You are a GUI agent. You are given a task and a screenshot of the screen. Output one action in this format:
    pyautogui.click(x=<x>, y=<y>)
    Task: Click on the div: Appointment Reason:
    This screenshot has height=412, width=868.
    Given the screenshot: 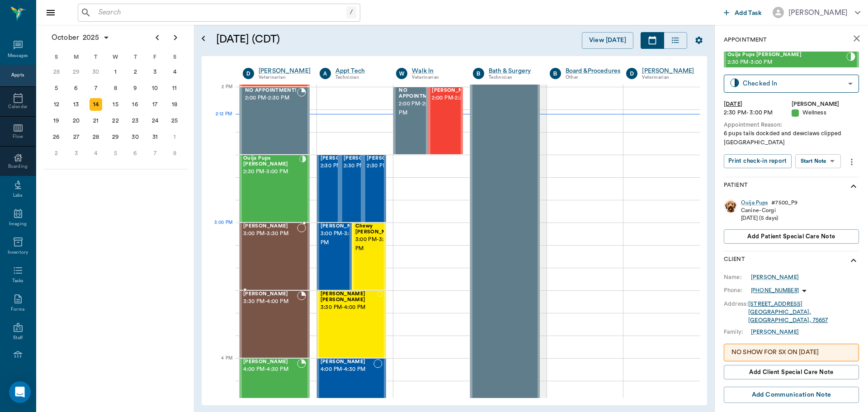 What is the action you would take?
    pyautogui.click(x=791, y=124)
    